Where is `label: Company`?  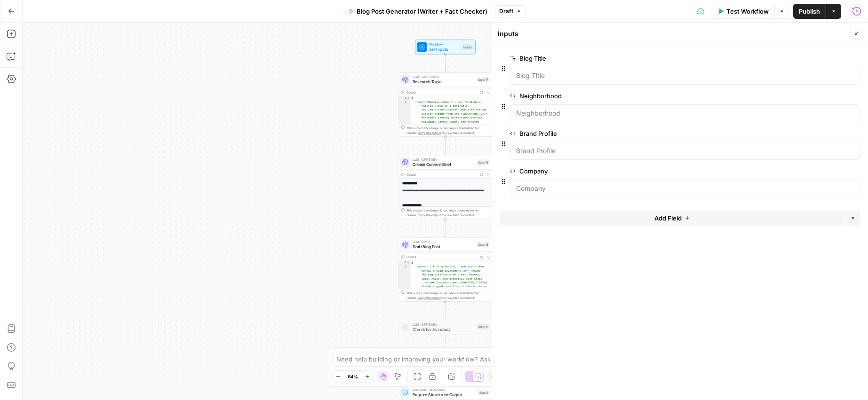
label: Company is located at coordinates (659, 171).